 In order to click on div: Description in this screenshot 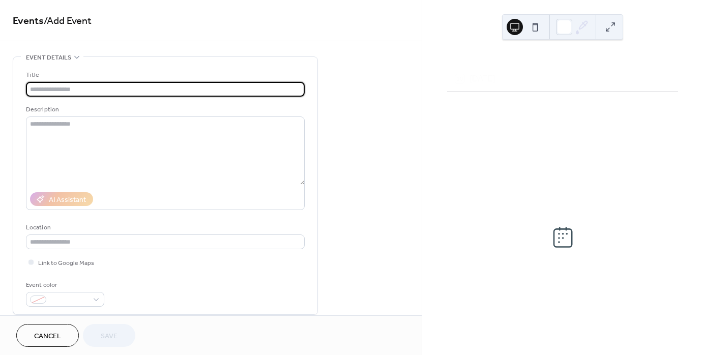, I will do `click(164, 109)`.